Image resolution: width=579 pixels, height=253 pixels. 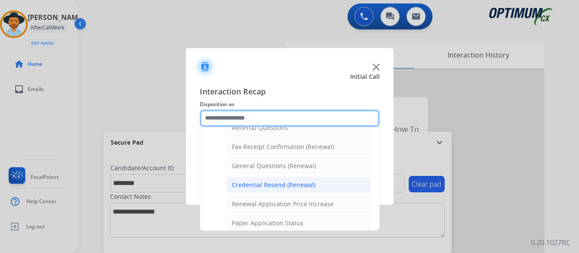 What do you see at coordinates (290, 92) in the screenshot?
I see `span: Interaction Recap` at bounding box center [290, 92].